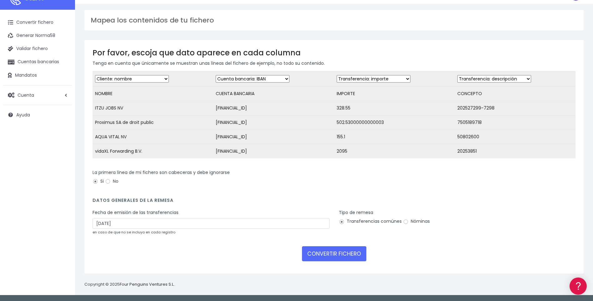 The image size is (593, 301). What do you see at coordinates (62, 84) in the screenshot?
I see `a: Formatos` at bounding box center [62, 84].